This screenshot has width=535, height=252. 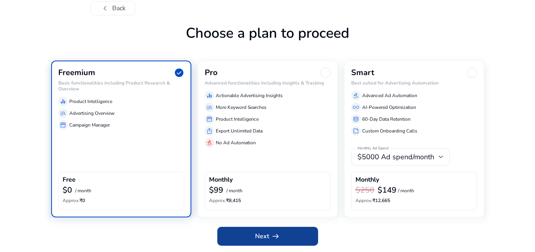 I want to click on p: Advertising Overview, so click(x=92, y=113).